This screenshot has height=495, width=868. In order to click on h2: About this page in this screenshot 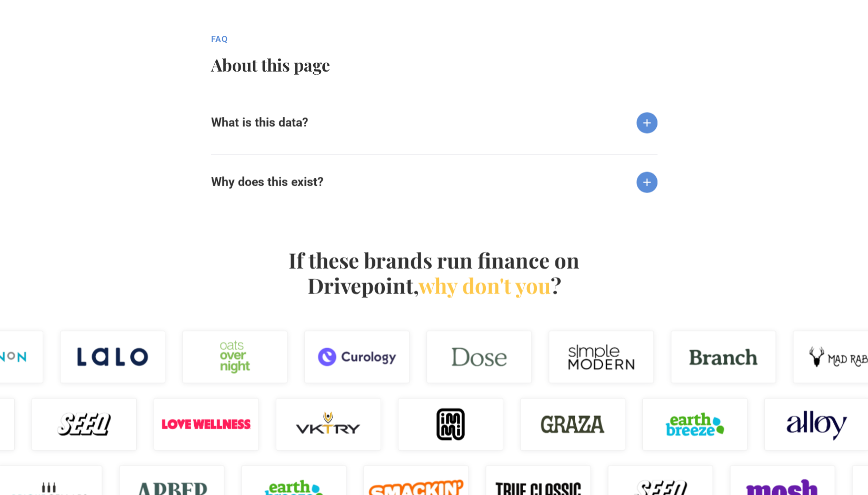, I will do `click(413, 65)`.